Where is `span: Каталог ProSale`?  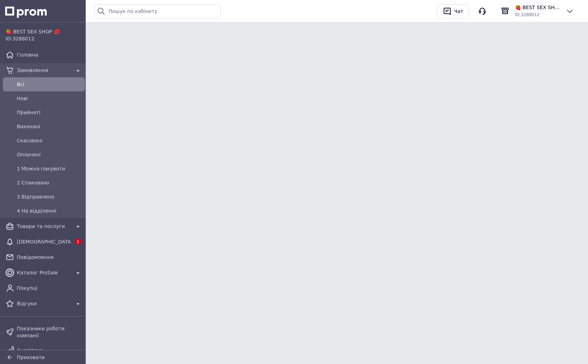 span: Каталог ProSale is located at coordinates (44, 273).